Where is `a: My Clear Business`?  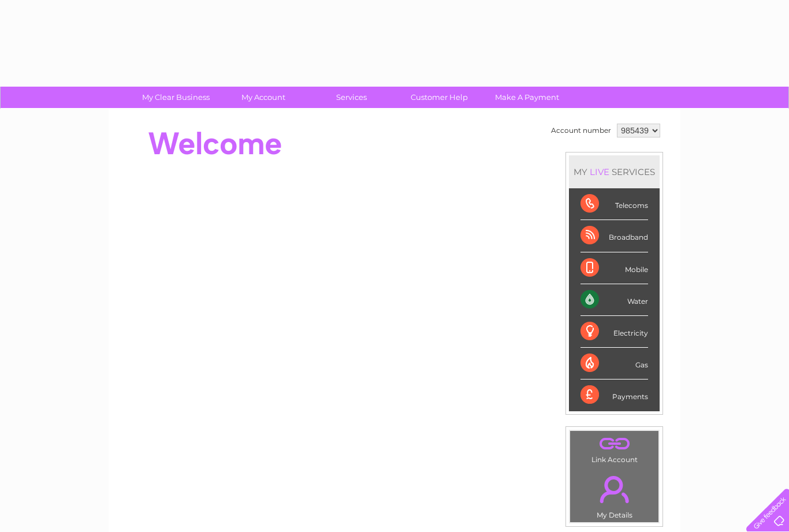 a: My Clear Business is located at coordinates (176, 97).